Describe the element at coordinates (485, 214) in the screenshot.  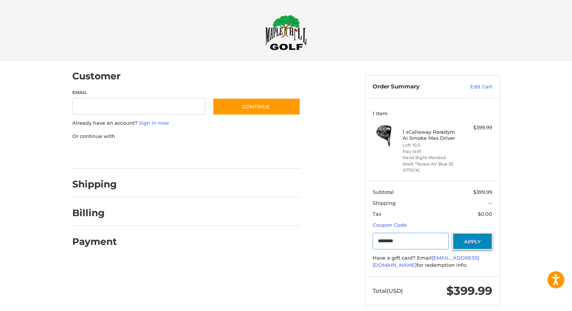
I see `span: $0.00` at that location.